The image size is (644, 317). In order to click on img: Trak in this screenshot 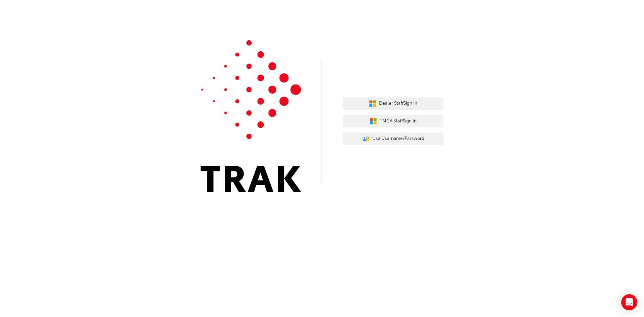, I will do `click(251, 116)`.